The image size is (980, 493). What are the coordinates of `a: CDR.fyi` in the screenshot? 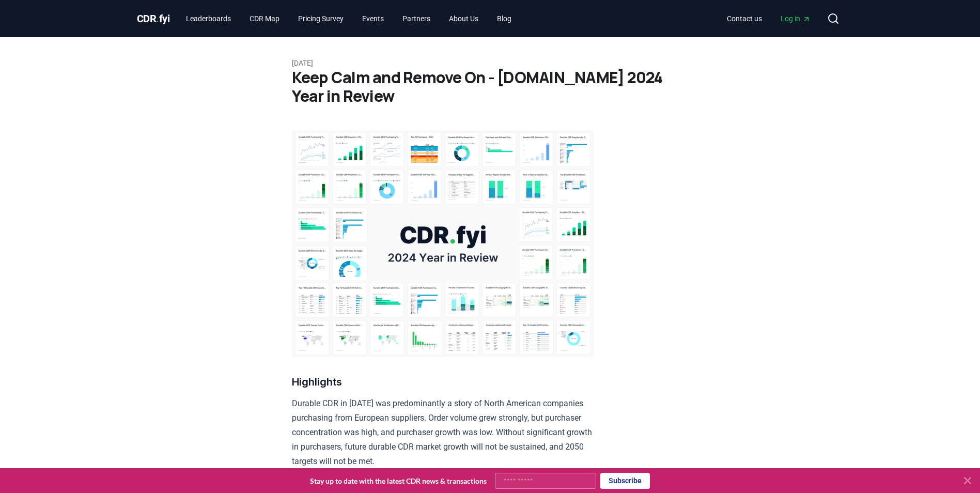 It's located at (153, 18).